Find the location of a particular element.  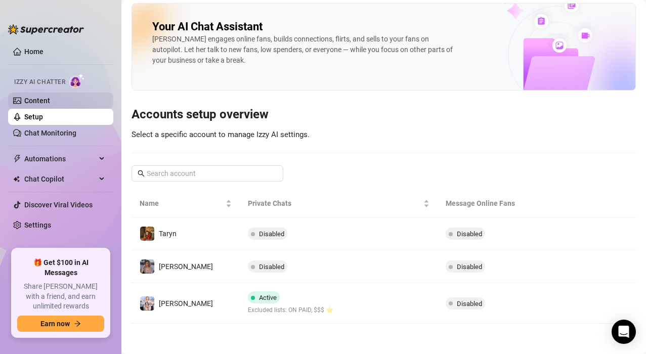

span: Taryn is located at coordinates (168, 234).